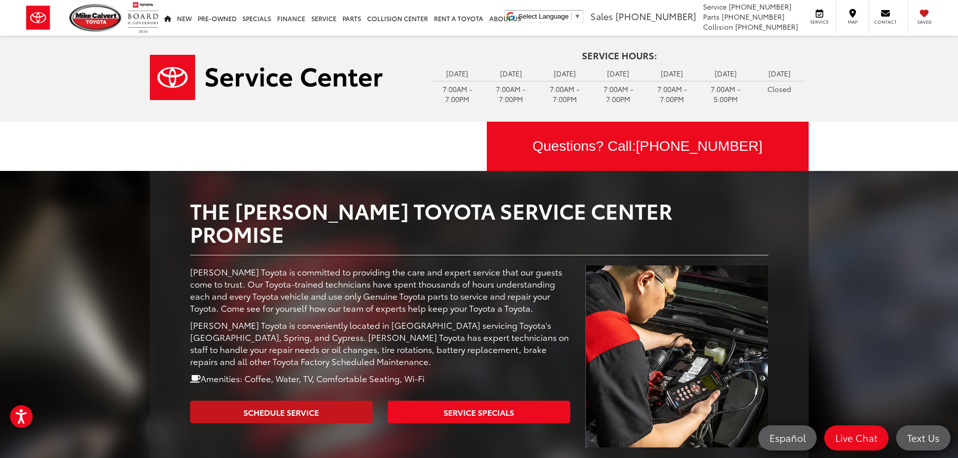  Describe the element at coordinates (852, 22) in the screenshot. I see `span: Map` at that location.